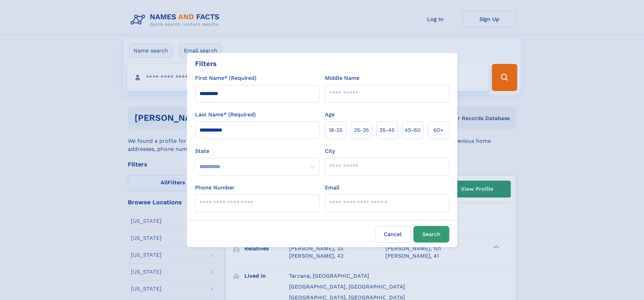  What do you see at coordinates (330, 151) in the screenshot?
I see `label: City` at bounding box center [330, 151].